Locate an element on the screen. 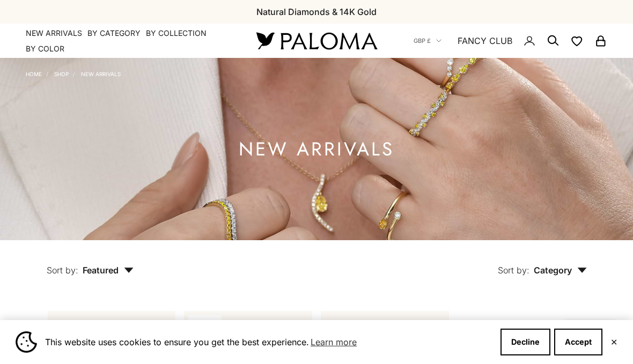 Image resolution: width=633 pixels, height=364 pixels. a: Learn more is located at coordinates (333, 342).